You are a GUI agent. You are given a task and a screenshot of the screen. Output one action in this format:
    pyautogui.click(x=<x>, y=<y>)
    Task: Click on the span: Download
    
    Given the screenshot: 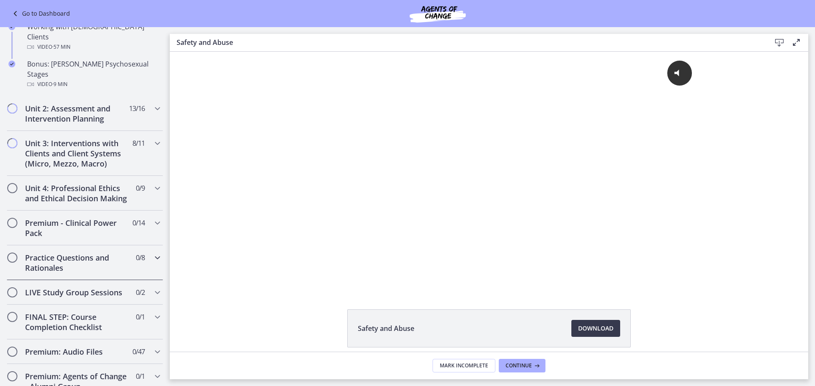 What is the action you would take?
    pyautogui.click(x=595, y=329)
    